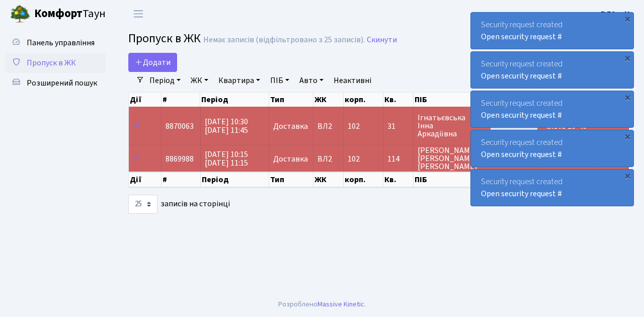 This screenshot has height=317, width=644. Describe the element at coordinates (62, 83) in the screenshot. I see `span: Розширений пошук` at that location.